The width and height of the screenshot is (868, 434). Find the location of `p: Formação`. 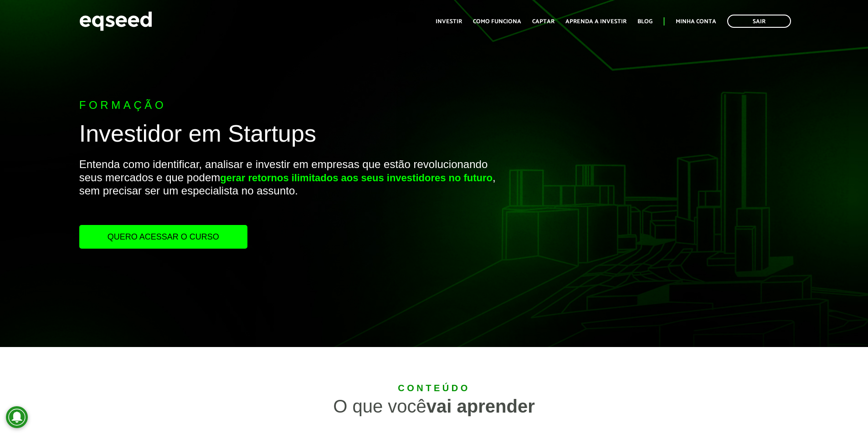

p: Formação is located at coordinates (289, 105).